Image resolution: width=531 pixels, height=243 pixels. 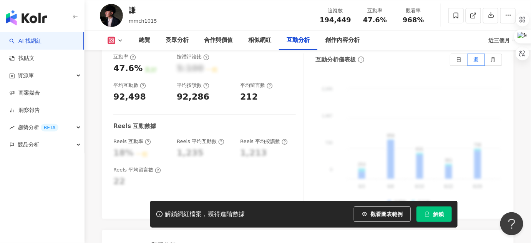 What do you see at coordinates (335, 11) in the screenshot?
I see `div: 追蹤數` at bounding box center [335, 11].